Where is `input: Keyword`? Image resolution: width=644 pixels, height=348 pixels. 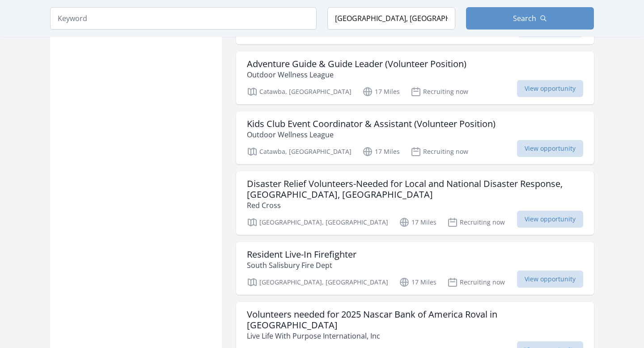 input: Keyword is located at coordinates (184, 18).